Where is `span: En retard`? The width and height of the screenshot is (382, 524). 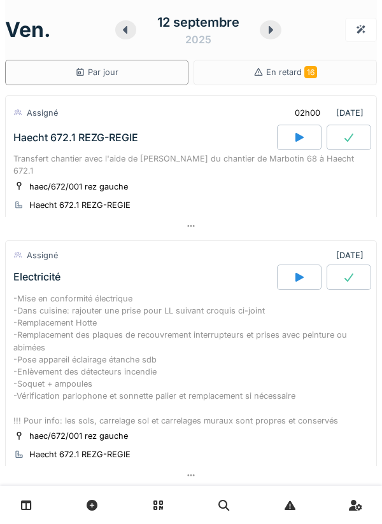
span: En retard is located at coordinates (291, 72).